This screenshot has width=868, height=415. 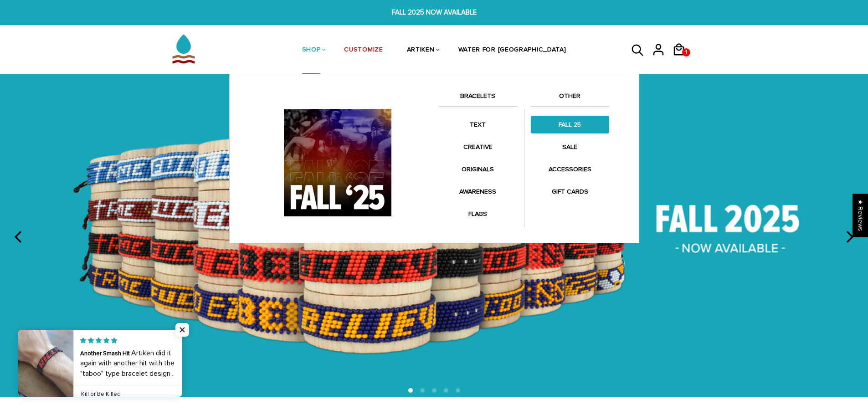 I want to click on a: ARTIKEN, so click(x=420, y=51).